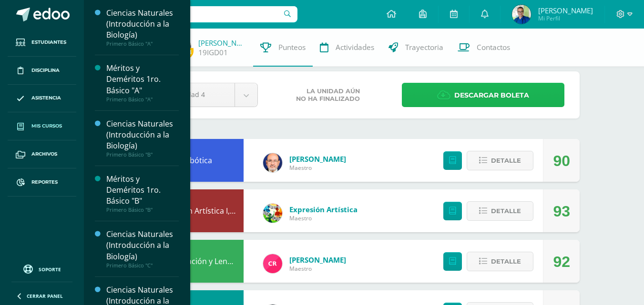 The height and width of the screenshot is (305, 644). What do you see at coordinates (42, 98) in the screenshot?
I see `a: Asistencia` at bounding box center [42, 98].